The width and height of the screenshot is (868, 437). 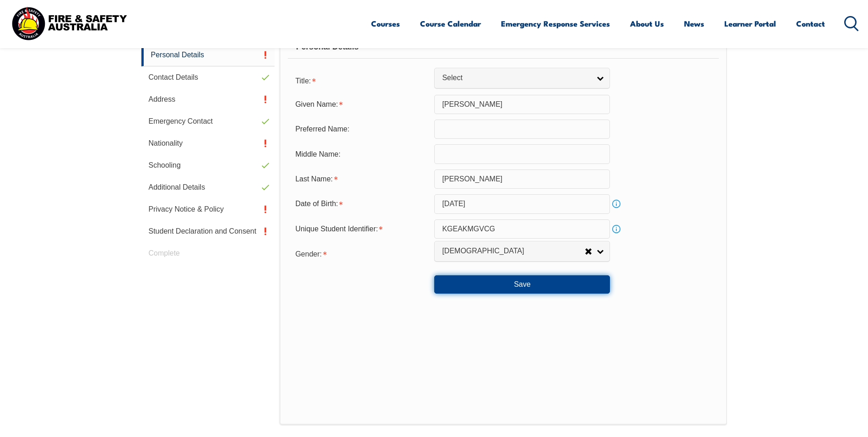 I want to click on div: Title is required., so click(x=361, y=80).